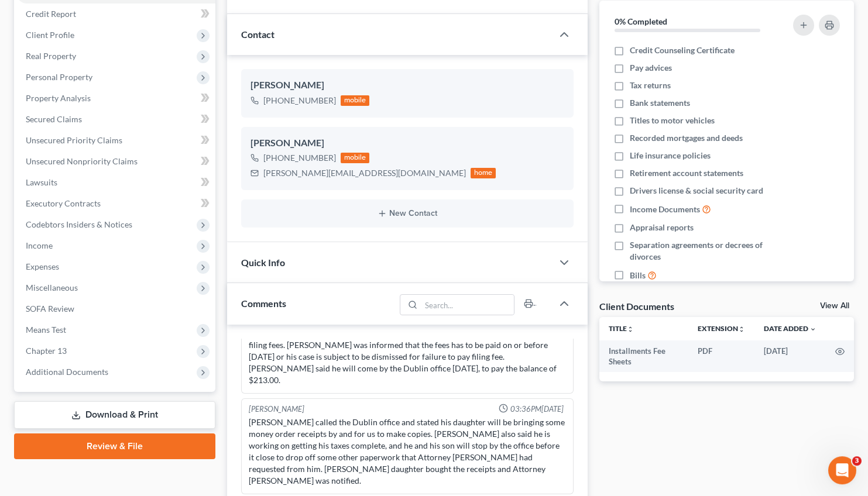 This screenshot has height=496, width=868. I want to click on a: Review & File, so click(115, 446).